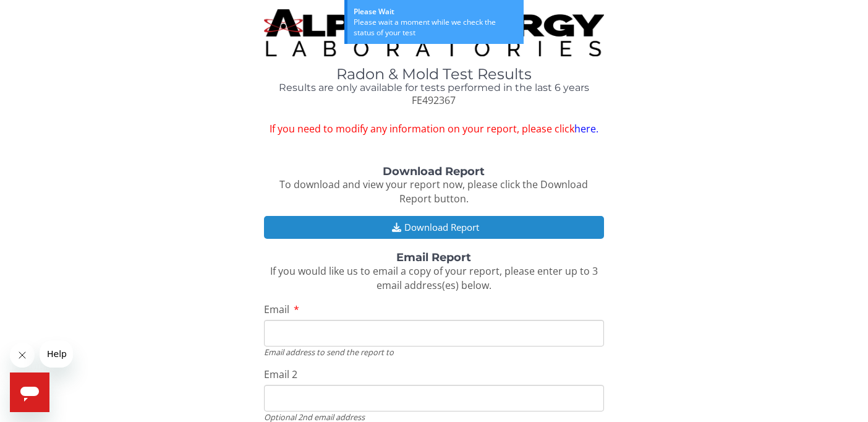 The width and height of the screenshot is (868, 422). Describe the element at coordinates (281, 374) in the screenshot. I see `span: Email 2` at that location.